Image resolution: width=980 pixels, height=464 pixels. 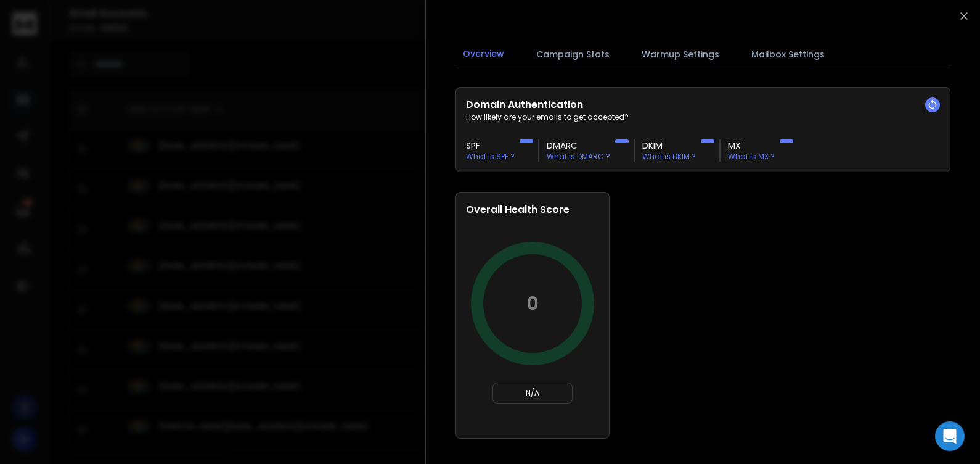 What do you see at coordinates (669, 146) in the screenshot?
I see `h3: DKIM` at bounding box center [669, 146].